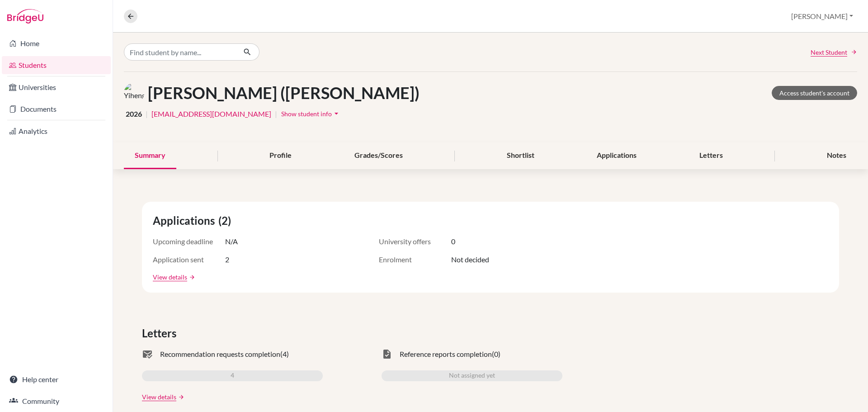 This screenshot has height=412, width=868. What do you see at coordinates (837, 155) in the screenshot?
I see `div: Notes` at bounding box center [837, 155].